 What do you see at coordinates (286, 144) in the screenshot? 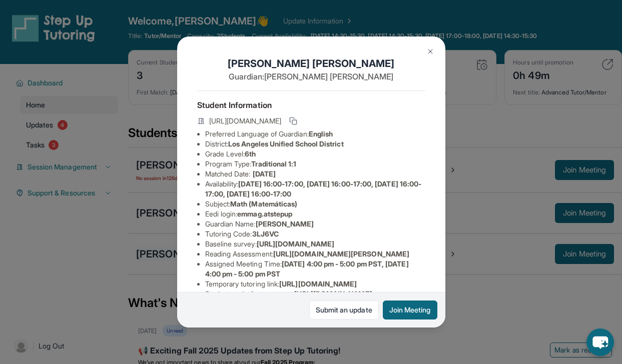
I see `span: Los Angeles Unified School District` at bounding box center [286, 144].